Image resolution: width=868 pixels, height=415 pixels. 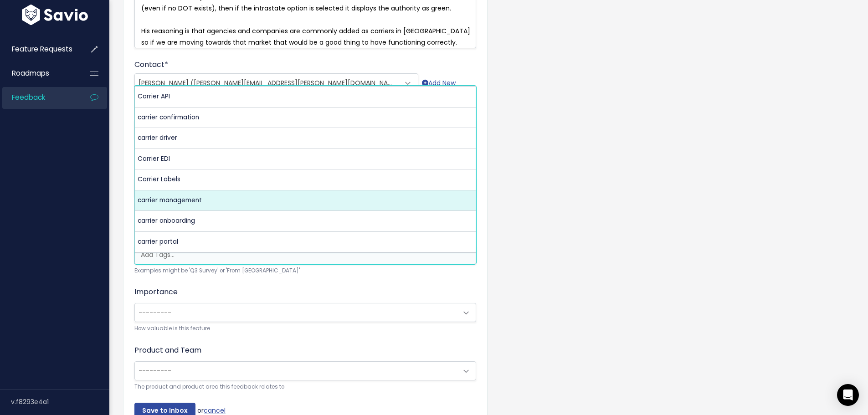 I want to click on span: carrier driver, so click(x=157, y=138).